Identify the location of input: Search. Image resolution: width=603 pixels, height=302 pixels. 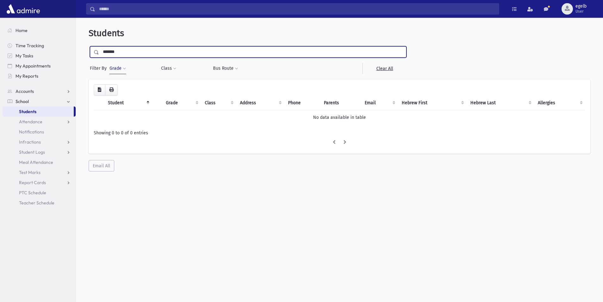
(297, 9).